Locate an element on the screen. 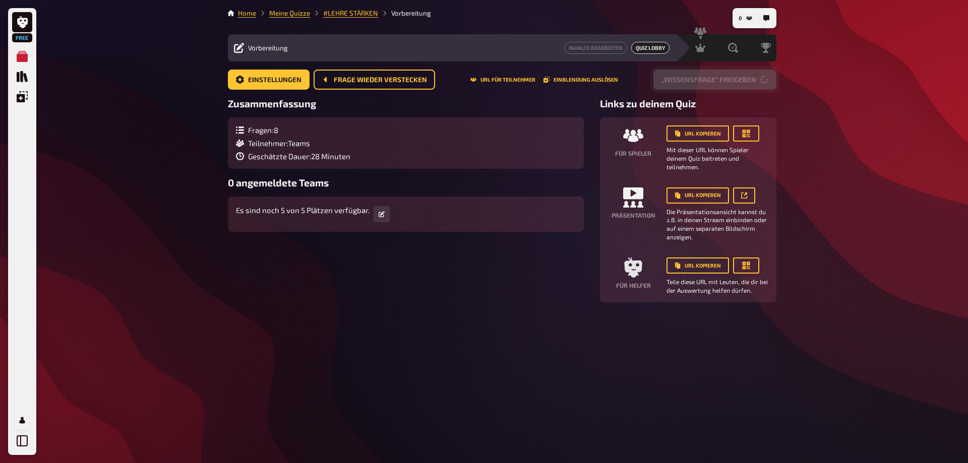 The image size is (968, 463). div: Fragen : 8 is located at coordinates (293, 130).